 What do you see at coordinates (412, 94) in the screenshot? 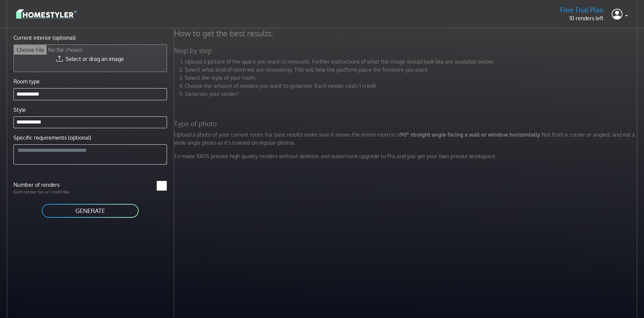
I see `li: Generate your render!` at bounding box center [412, 94].